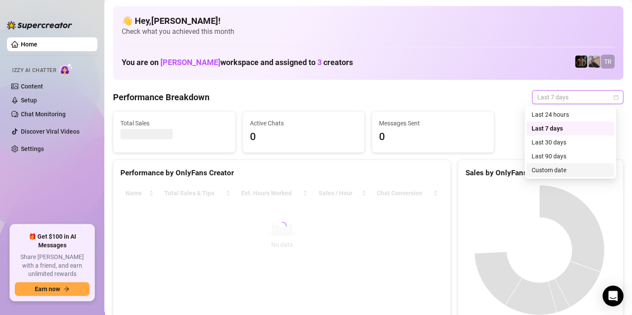  I want to click on span: Active Chats, so click(304, 123).